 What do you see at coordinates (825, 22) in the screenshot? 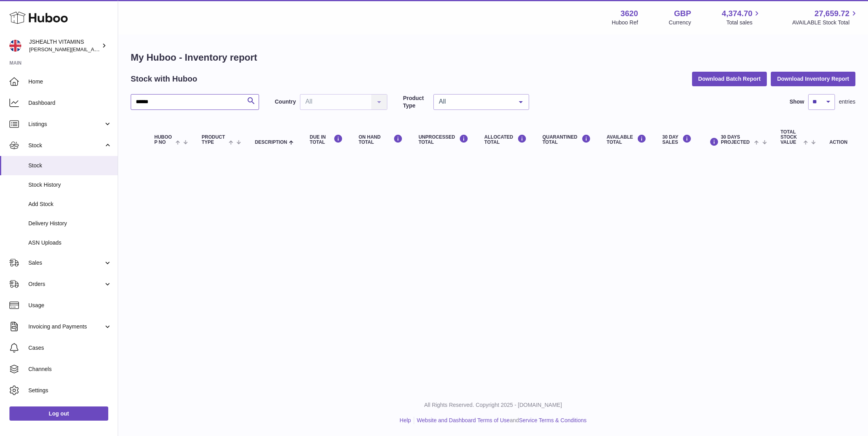
I see `span: AVAILABLE Stock Total` at bounding box center [825, 22].